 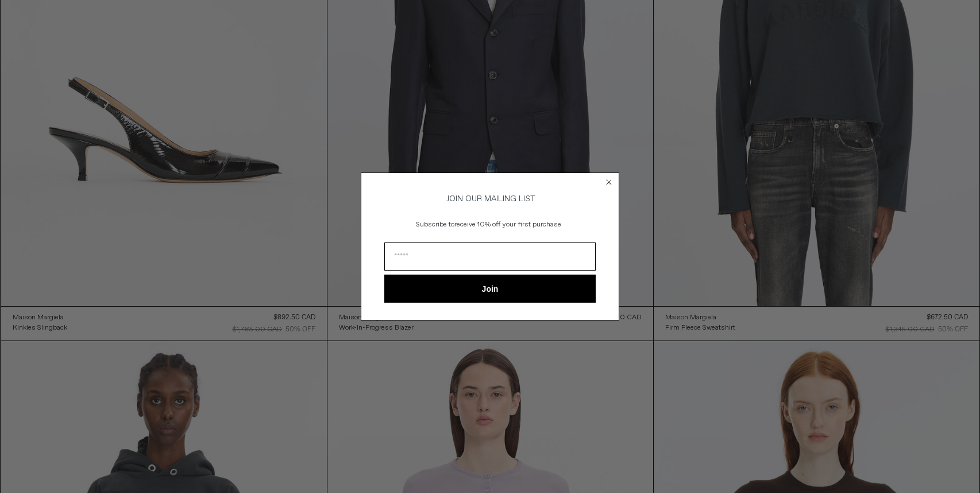 I want to click on input: Email, so click(x=490, y=256).